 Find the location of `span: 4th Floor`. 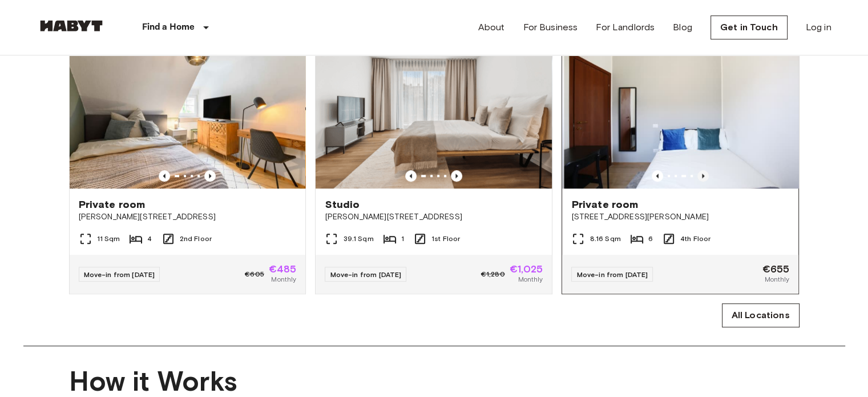

span: 4th Floor is located at coordinates (695, 239).